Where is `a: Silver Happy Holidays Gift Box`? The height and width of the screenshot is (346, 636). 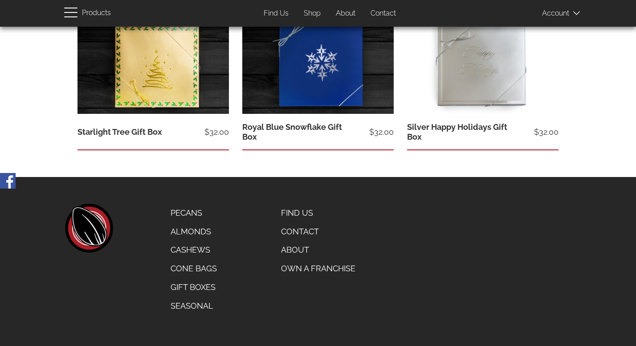
a: Silver Happy Holidays Gift Box is located at coordinates (457, 132).